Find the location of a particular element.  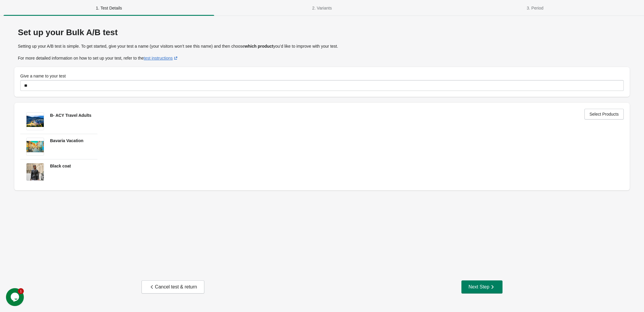

span: Black coat is located at coordinates (60, 166).